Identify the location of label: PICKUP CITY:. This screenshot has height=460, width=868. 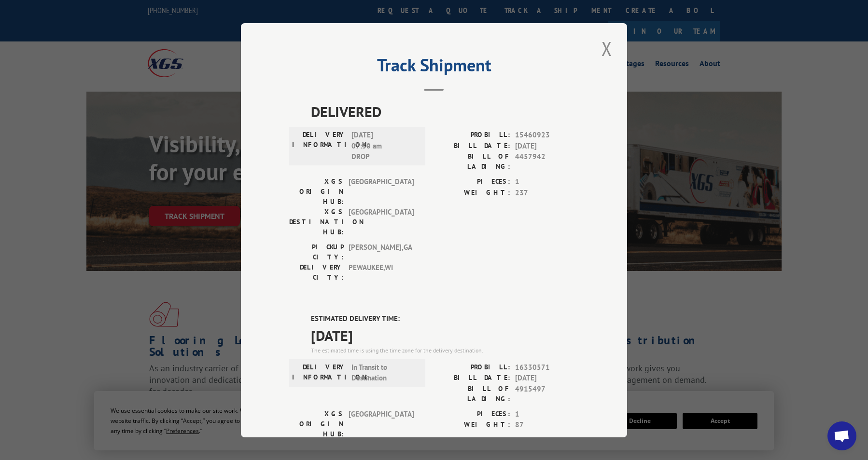
(316, 252).